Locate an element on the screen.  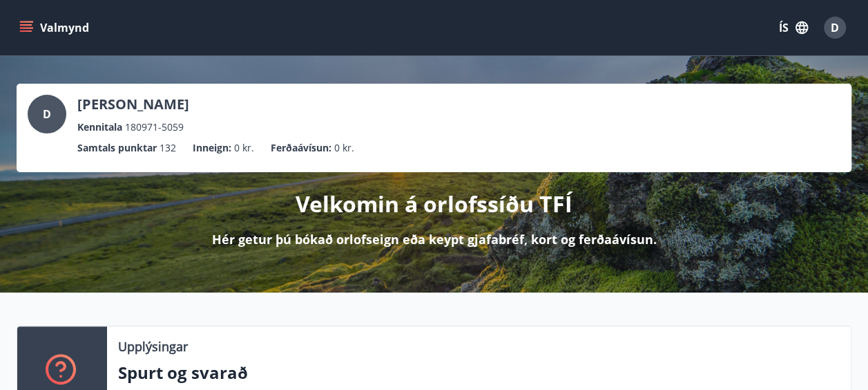
p: Inneign : is located at coordinates (212, 148).